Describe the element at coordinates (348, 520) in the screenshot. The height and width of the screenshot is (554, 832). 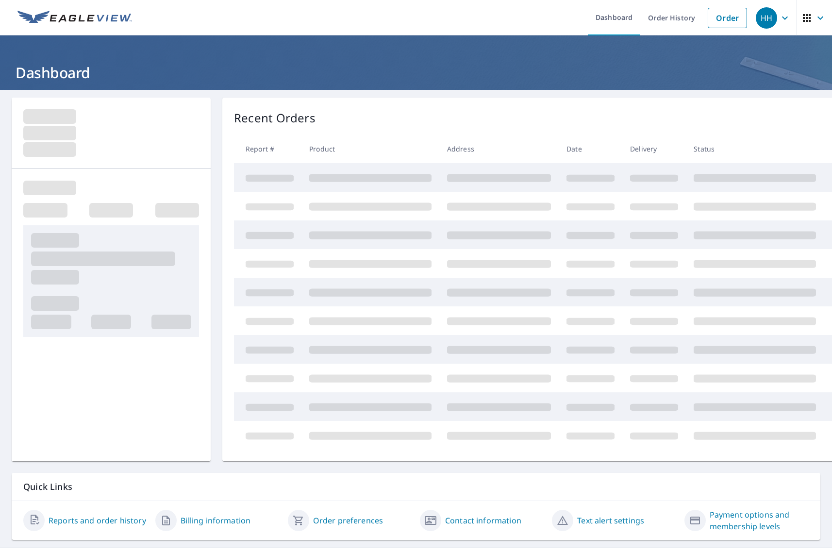
I see `a: Order preferences` at that location.